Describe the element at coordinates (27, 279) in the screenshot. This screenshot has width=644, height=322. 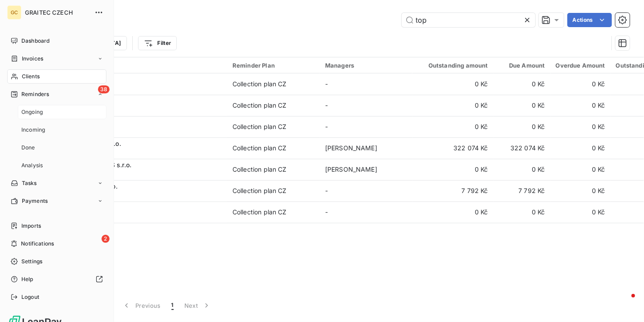
I see `span: Help` at that location.